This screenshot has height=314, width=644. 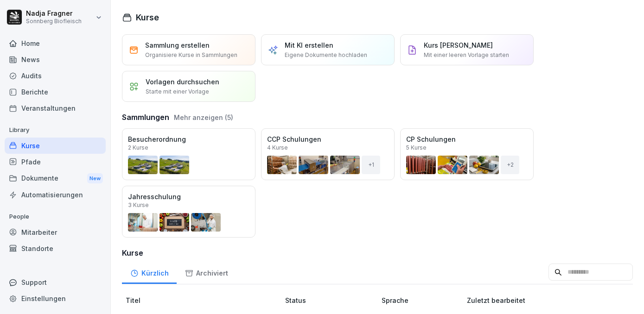 I want to click on a: Einstellungen, so click(x=55, y=298).